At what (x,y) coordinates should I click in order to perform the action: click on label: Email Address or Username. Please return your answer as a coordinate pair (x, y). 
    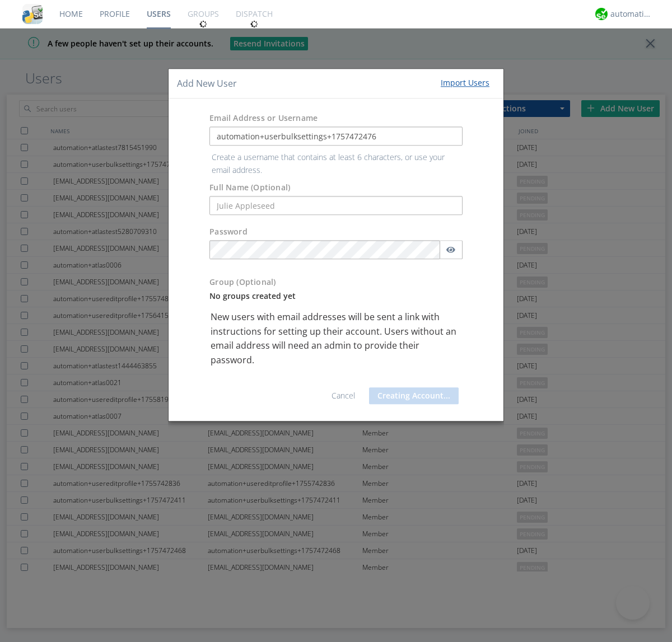
    Looking at the image, I should click on (263, 119).